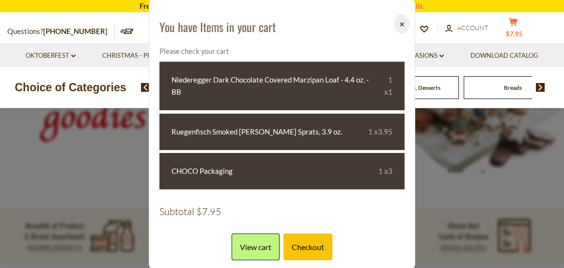  Describe the element at coordinates (255, 246) in the screenshot. I see `a: View cart` at that location.